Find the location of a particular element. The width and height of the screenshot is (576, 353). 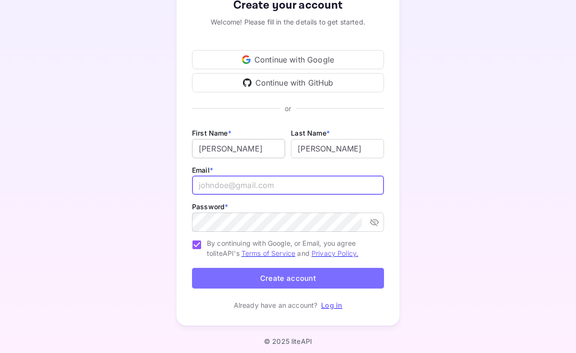

a: Terms of Service is located at coordinates (269, 253).